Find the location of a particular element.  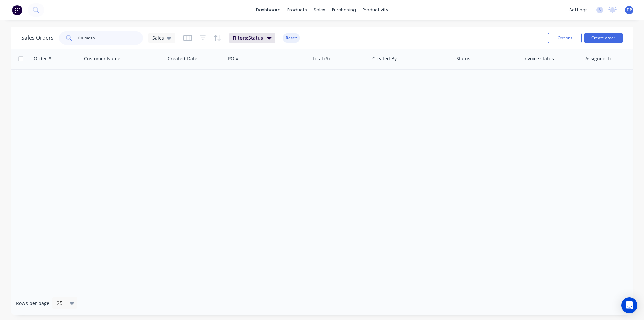

div: productivity is located at coordinates (375, 10).